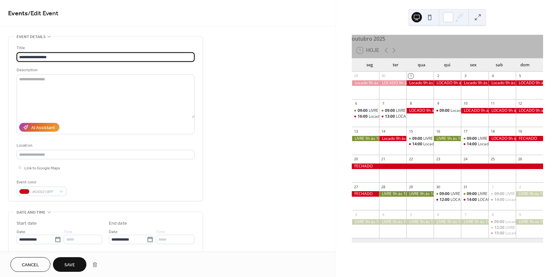  Describe the element at coordinates (520, 187) in the screenshot. I see `div: 2` at that location.